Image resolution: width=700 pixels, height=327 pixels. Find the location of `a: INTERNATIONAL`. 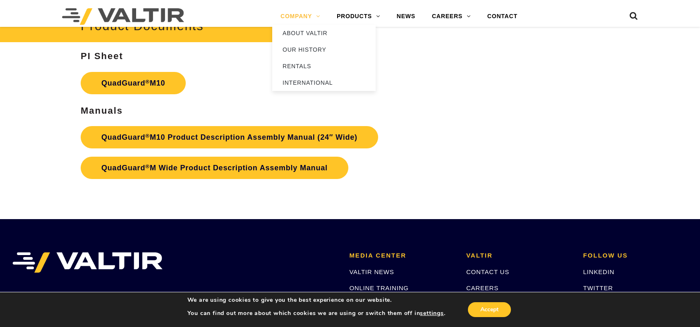

a: INTERNATIONAL is located at coordinates (324, 83).